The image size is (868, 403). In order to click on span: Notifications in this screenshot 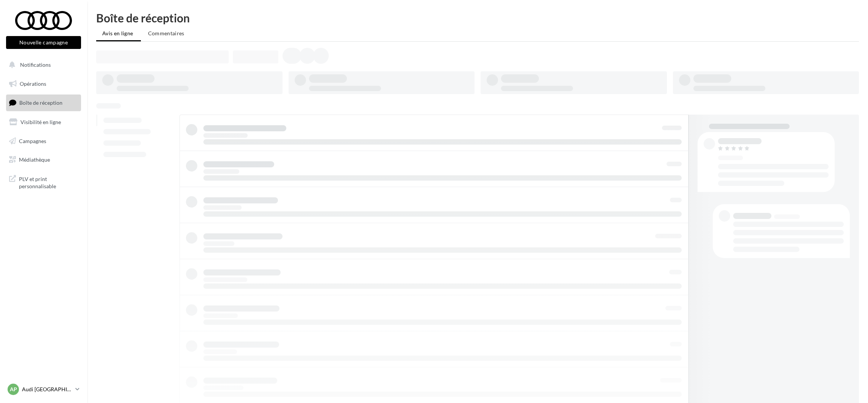, I will do `click(35, 64)`.